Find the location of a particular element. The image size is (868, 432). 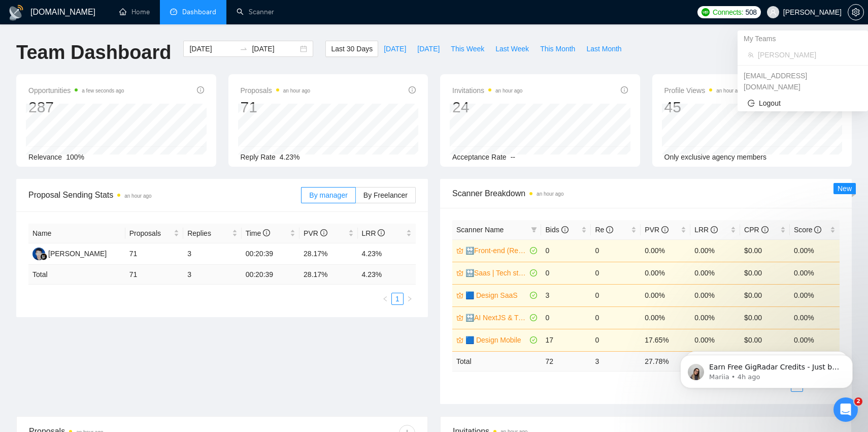

p: Message from Mariia, sent 4h ago is located at coordinates (109, 44).